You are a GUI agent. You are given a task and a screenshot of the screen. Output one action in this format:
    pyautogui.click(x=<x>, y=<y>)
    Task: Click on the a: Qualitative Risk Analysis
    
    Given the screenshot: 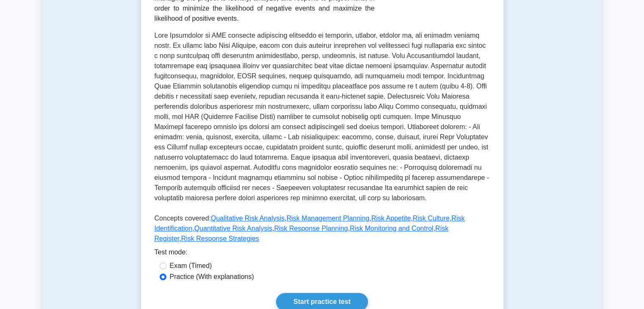 What is the action you would take?
    pyautogui.click(x=248, y=218)
    